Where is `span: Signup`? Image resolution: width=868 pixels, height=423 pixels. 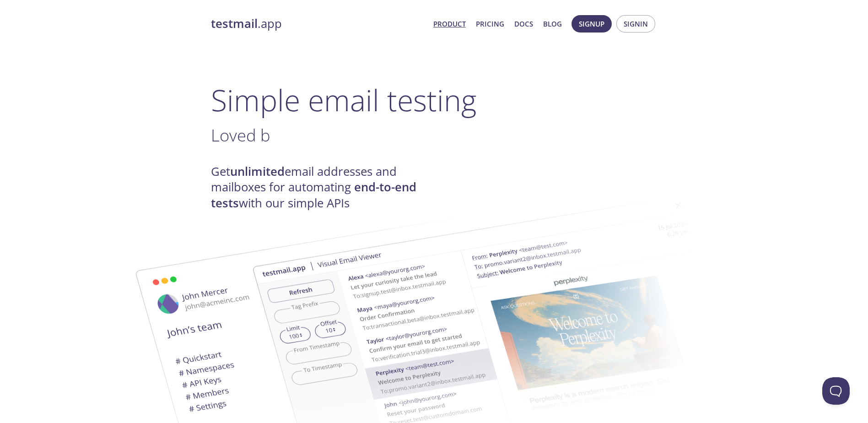
span: Signup is located at coordinates (591, 24).